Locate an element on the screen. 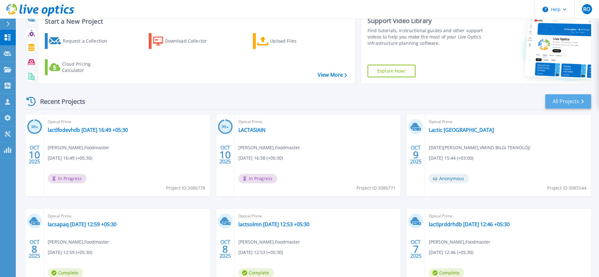  span: Anonymous is located at coordinates (449, 179).